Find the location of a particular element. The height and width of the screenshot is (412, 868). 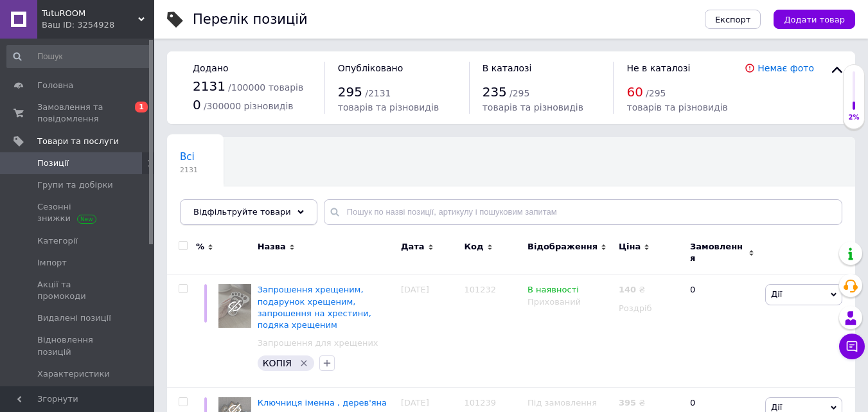

a: Запрошення для хрещених is located at coordinates (318, 343).